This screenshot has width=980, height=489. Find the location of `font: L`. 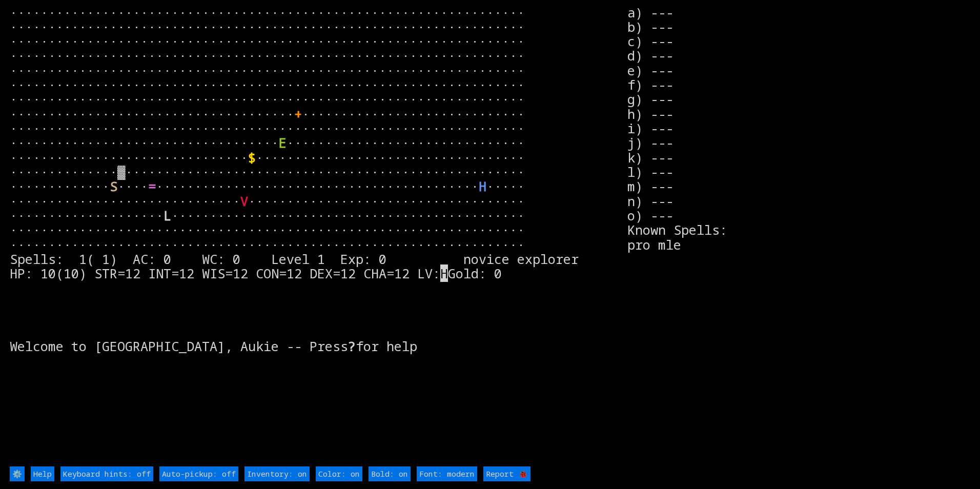

font: L is located at coordinates (167, 216).